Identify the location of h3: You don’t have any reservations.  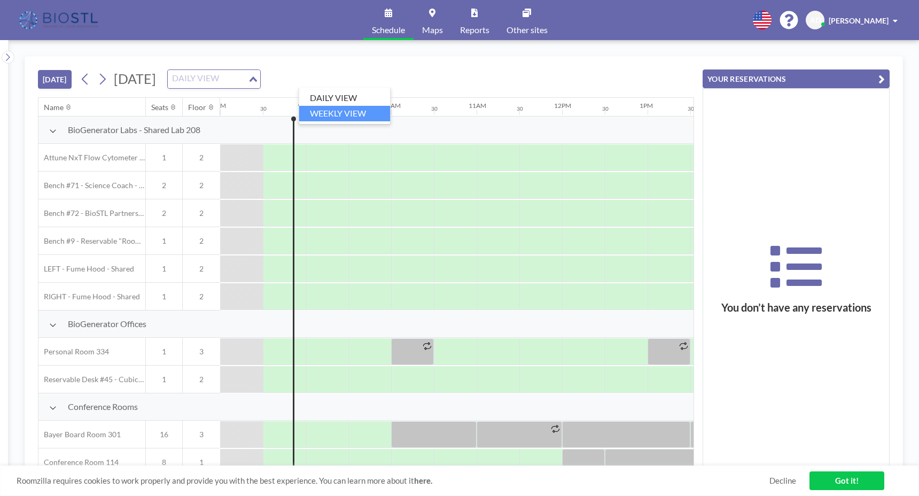
(796, 307).